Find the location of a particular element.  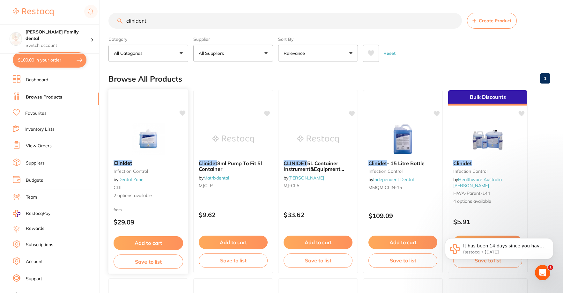

h2: Browse All Products is located at coordinates (145, 79).